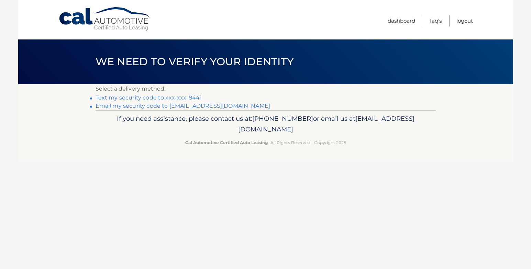 This screenshot has height=269, width=531. What do you see at coordinates (226, 143) in the screenshot?
I see `strong: Cal Automotive Certified Auto Leasing` at bounding box center [226, 143].